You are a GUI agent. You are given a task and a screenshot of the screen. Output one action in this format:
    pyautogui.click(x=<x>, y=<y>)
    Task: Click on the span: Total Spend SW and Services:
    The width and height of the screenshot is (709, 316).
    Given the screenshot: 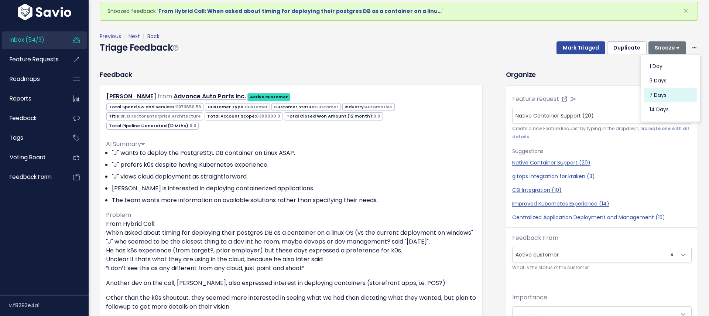 What is the action you would take?
    pyautogui.click(x=155, y=107)
    